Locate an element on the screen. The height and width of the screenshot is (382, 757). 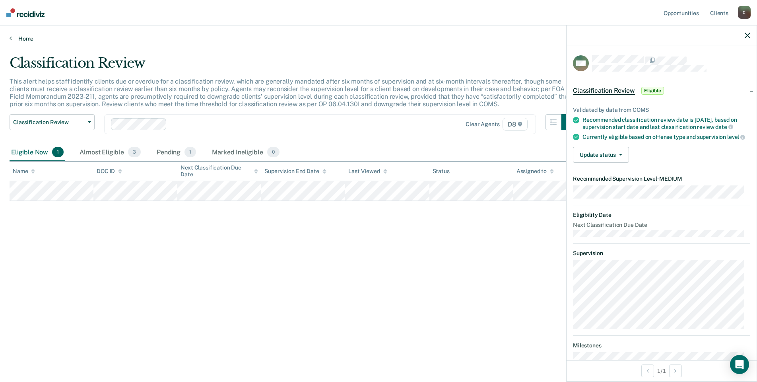
p: This alert helps staff identify clients due or overdue for a classification review, which are gen... is located at coordinates (289, 93).